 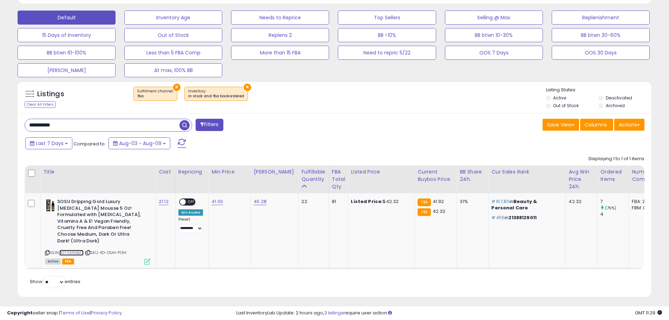 What do you see at coordinates (560, 98) in the screenshot?
I see `label: Active` at bounding box center [560, 98].